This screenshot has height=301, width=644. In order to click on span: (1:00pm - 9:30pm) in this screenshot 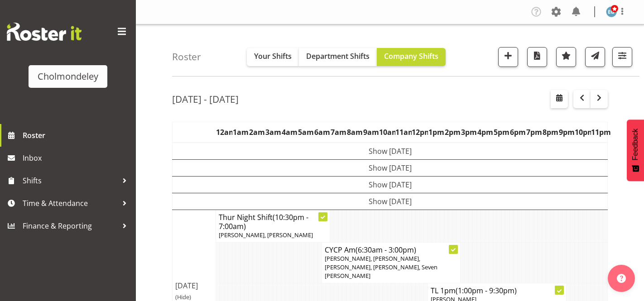, I will do `click(486, 290)`.